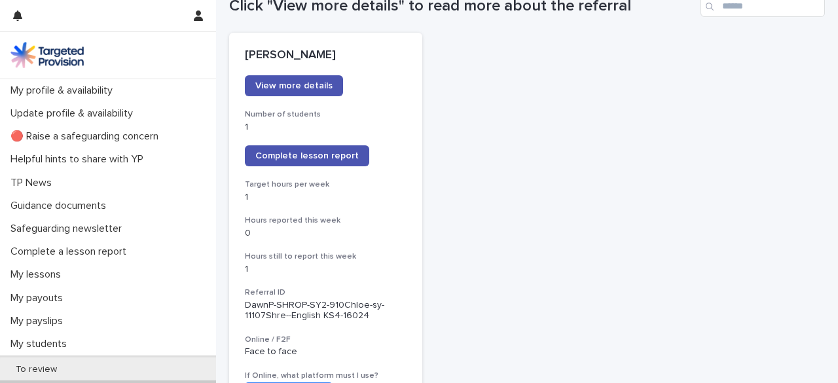  I want to click on p: Face to face, so click(326, 352).